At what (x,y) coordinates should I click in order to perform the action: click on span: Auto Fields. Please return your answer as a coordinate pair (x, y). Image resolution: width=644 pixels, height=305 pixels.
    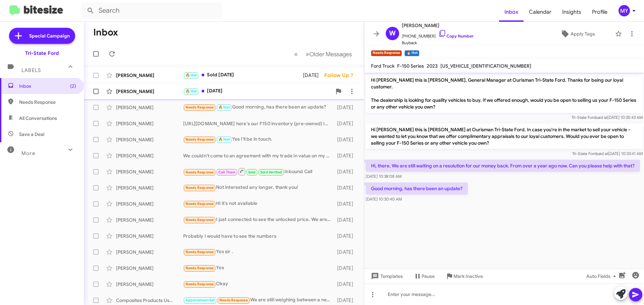
    Looking at the image, I should click on (602, 276).